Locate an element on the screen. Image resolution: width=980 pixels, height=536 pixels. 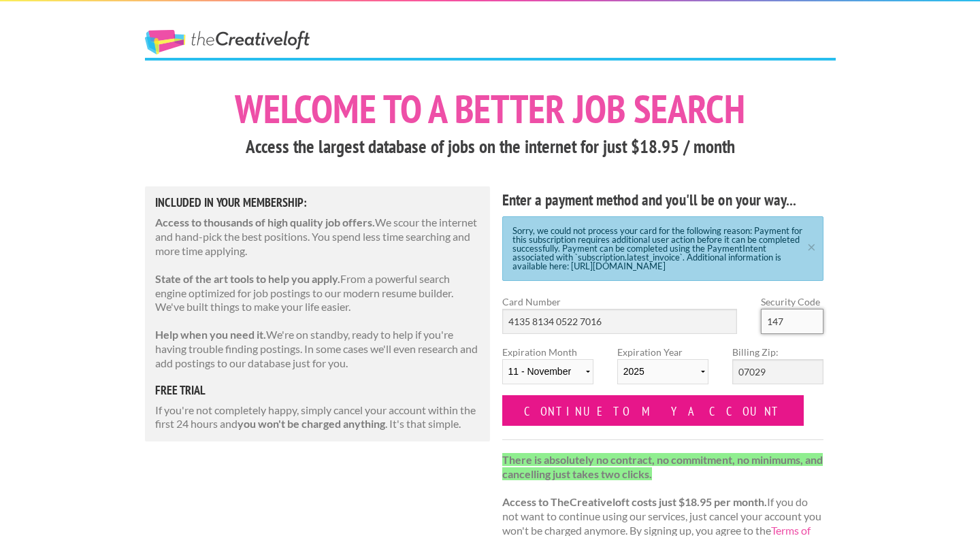
h4: Enter a payment method and you'll be on your way... is located at coordinates (663, 201).